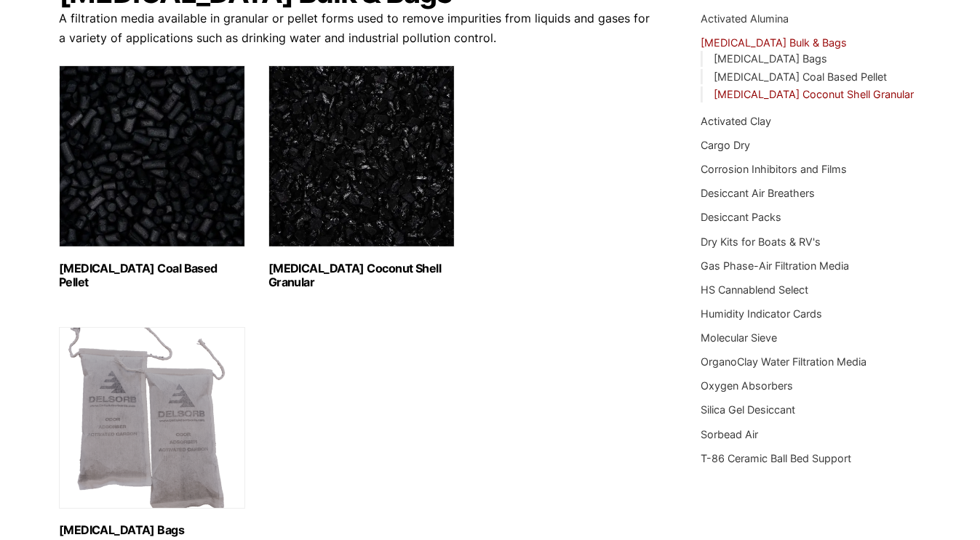  What do you see at coordinates (746, 385) in the screenshot?
I see `a: Oxygen Absorbers` at bounding box center [746, 385].